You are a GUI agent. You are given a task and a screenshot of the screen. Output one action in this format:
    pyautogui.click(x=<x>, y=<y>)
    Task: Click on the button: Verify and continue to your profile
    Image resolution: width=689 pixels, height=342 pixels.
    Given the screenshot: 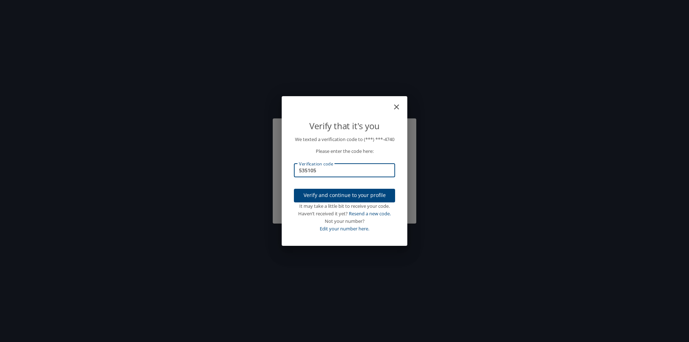 What is the action you would take?
    pyautogui.click(x=345, y=196)
    